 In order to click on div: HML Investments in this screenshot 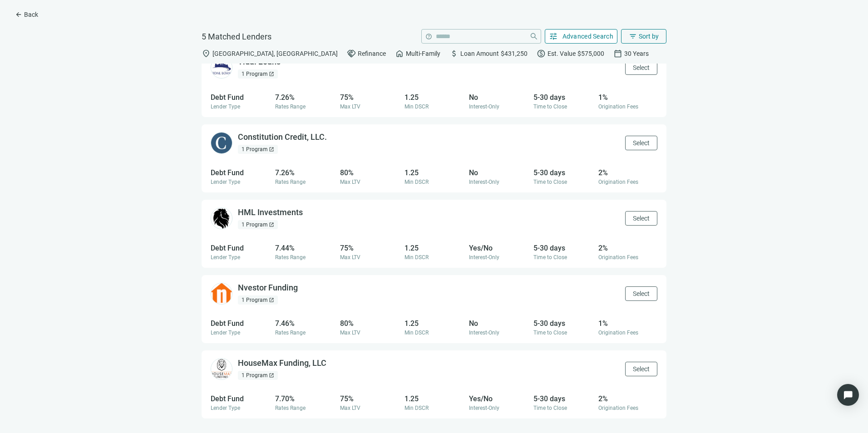, I will do `click(270, 212)`.